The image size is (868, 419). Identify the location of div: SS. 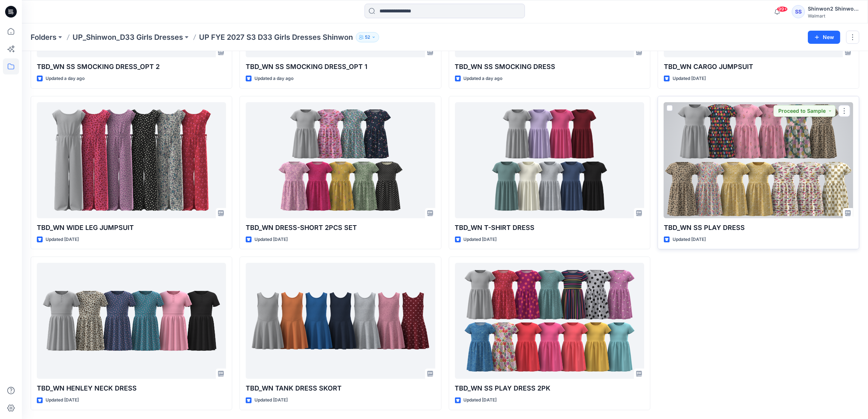
(798, 12).